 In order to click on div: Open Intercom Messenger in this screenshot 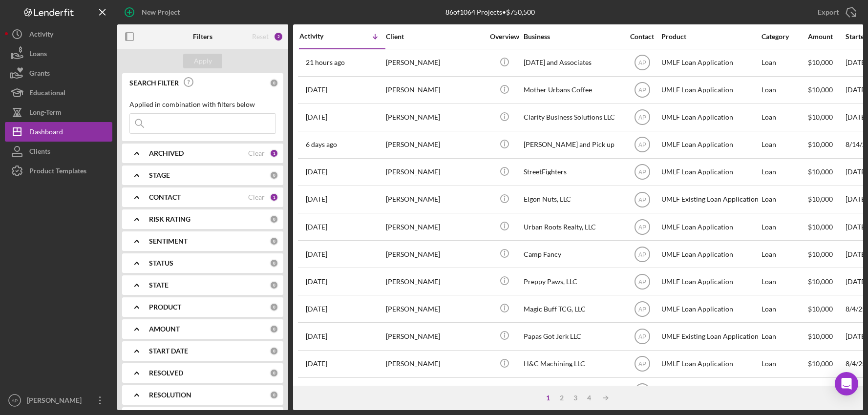, I will do `click(847, 384)`.